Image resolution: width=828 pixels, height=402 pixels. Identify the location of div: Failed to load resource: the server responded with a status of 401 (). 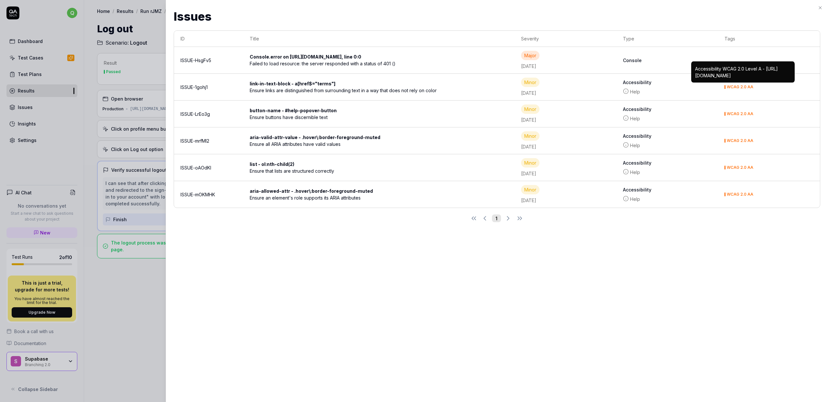
(344, 63).